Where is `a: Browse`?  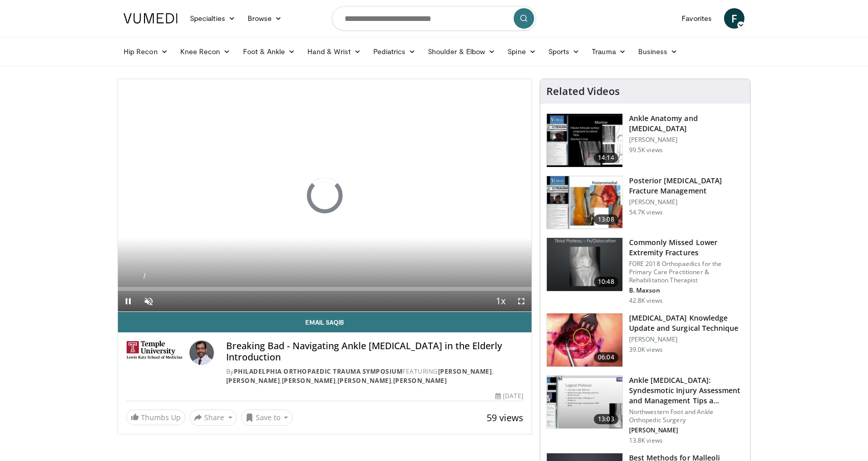
a: Browse is located at coordinates (265, 18).